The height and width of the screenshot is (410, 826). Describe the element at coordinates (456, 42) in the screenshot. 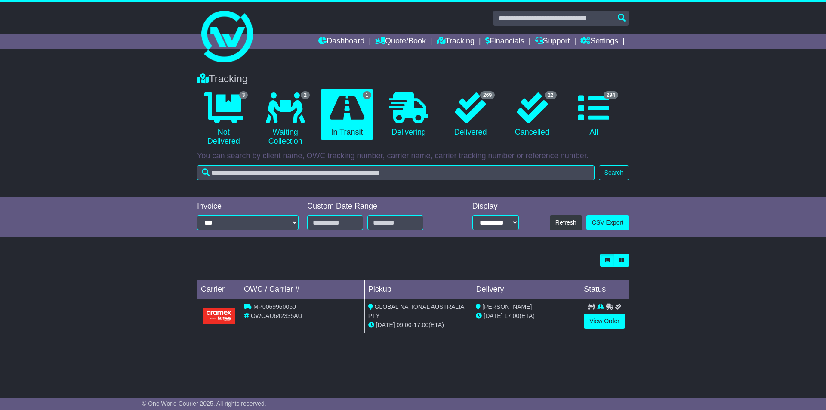

I see `a: Tracking` at that location.